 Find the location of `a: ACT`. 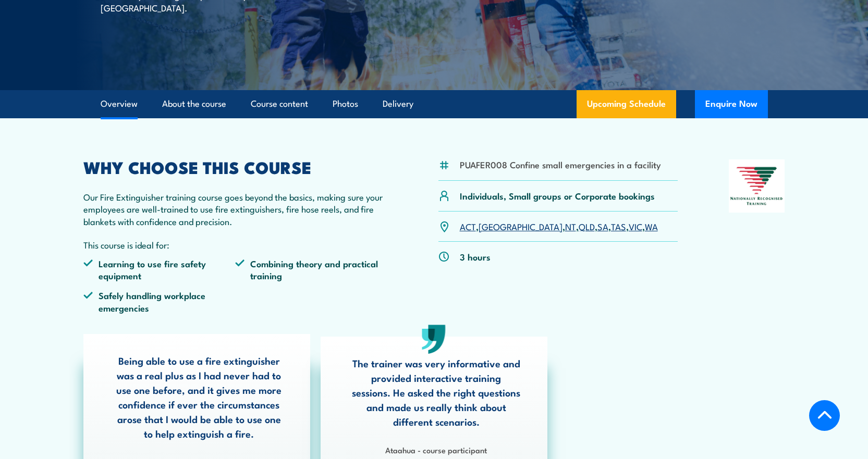

a: ACT is located at coordinates (468, 226).